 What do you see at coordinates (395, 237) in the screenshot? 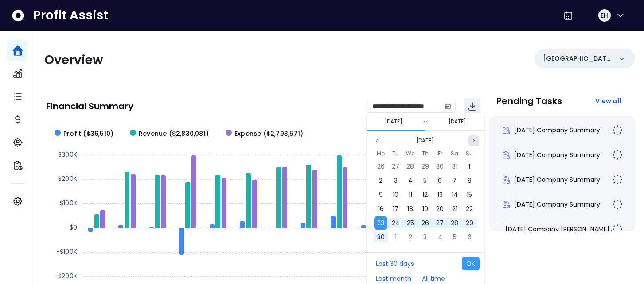
I see `div: 01 Oct 2024` at bounding box center [395, 237].